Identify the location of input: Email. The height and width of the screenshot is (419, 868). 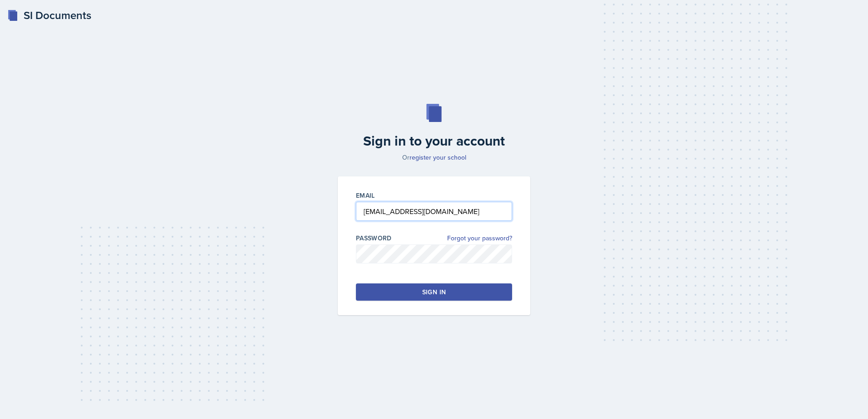
(434, 211).